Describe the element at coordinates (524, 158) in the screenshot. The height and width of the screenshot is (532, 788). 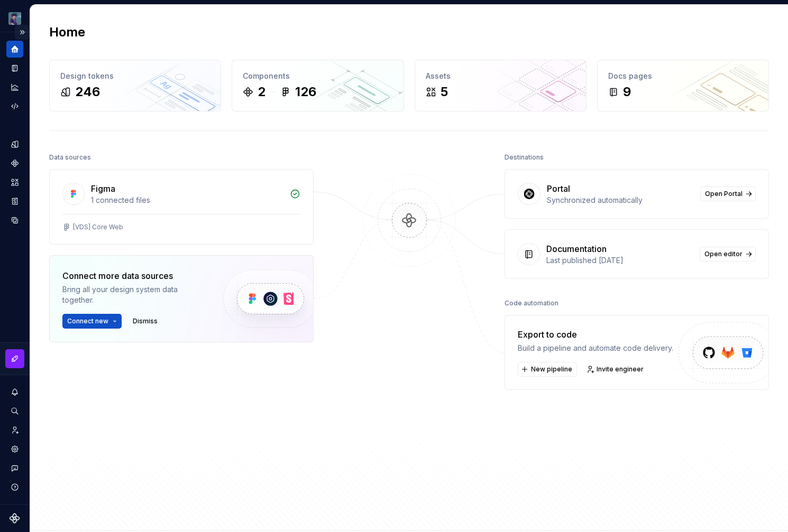
I see `div: Destinations` at that location.